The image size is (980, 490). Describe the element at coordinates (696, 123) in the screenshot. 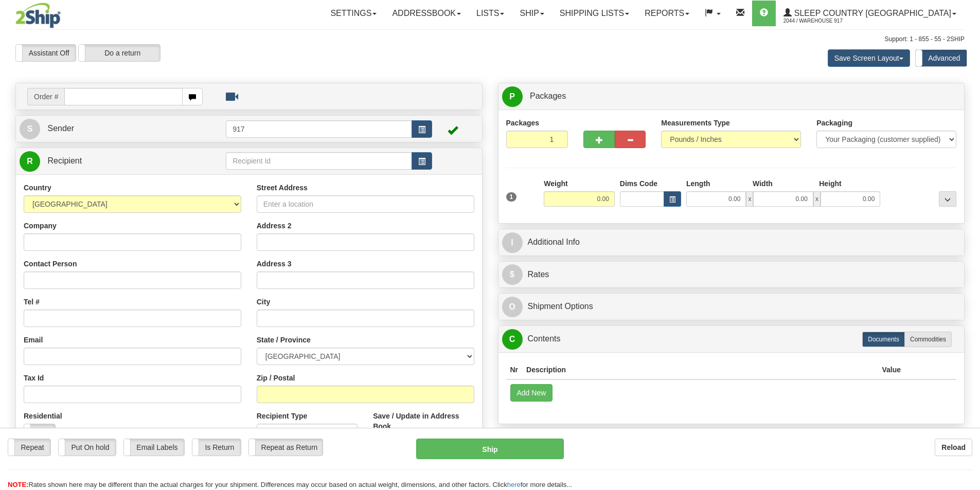

I see `label: Measurements Type` at that location.